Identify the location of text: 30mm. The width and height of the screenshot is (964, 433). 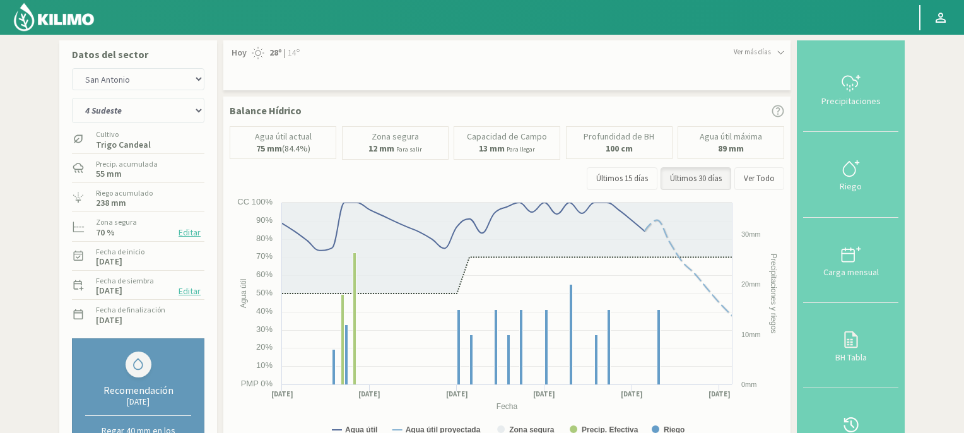
(751, 234).